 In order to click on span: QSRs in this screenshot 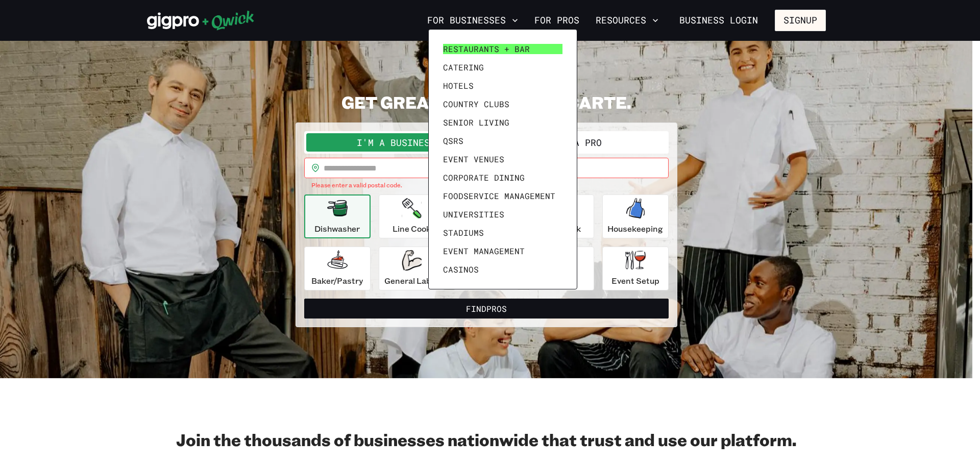, I will do `click(453, 141)`.